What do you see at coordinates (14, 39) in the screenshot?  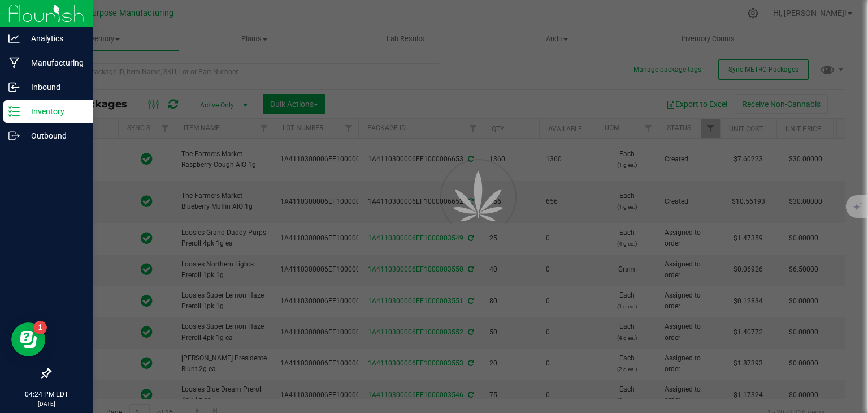 I see `inline-svg: Analytics` at bounding box center [14, 39].